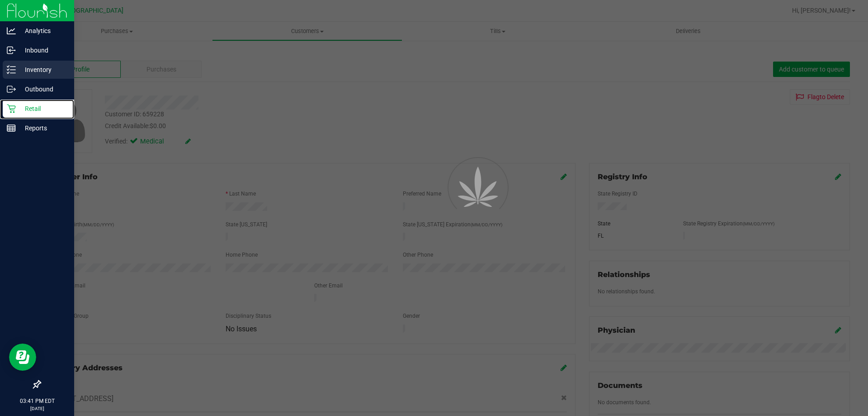 This screenshot has height=416, width=868. I want to click on p: Analytics, so click(43, 31).